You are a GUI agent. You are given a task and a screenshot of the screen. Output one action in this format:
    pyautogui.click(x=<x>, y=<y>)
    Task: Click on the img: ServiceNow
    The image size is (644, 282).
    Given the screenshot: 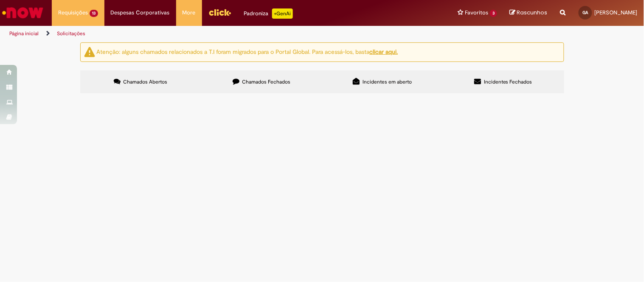 What is the action you would take?
    pyautogui.click(x=23, y=13)
    